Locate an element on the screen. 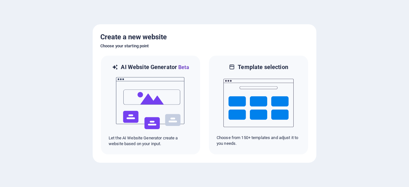 Image resolution: width=409 pixels, height=187 pixels. h6: AI Website Generator is located at coordinates (155, 67).